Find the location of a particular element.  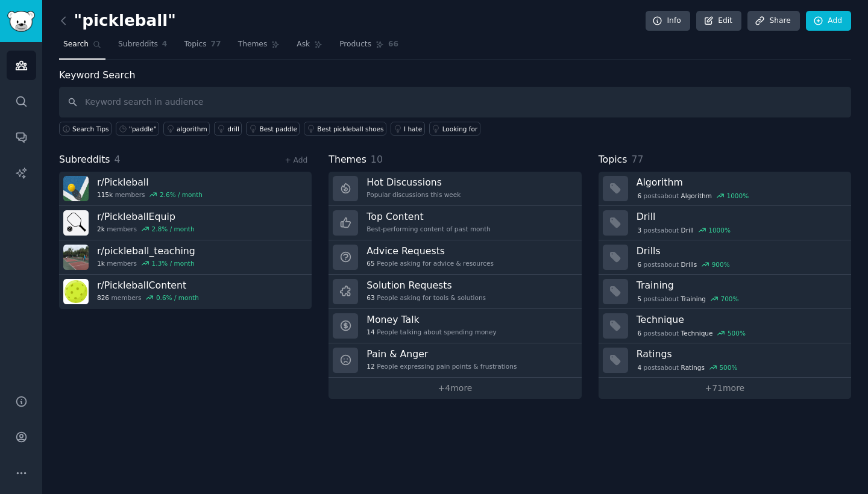

span: Search Tips is located at coordinates (90, 129).